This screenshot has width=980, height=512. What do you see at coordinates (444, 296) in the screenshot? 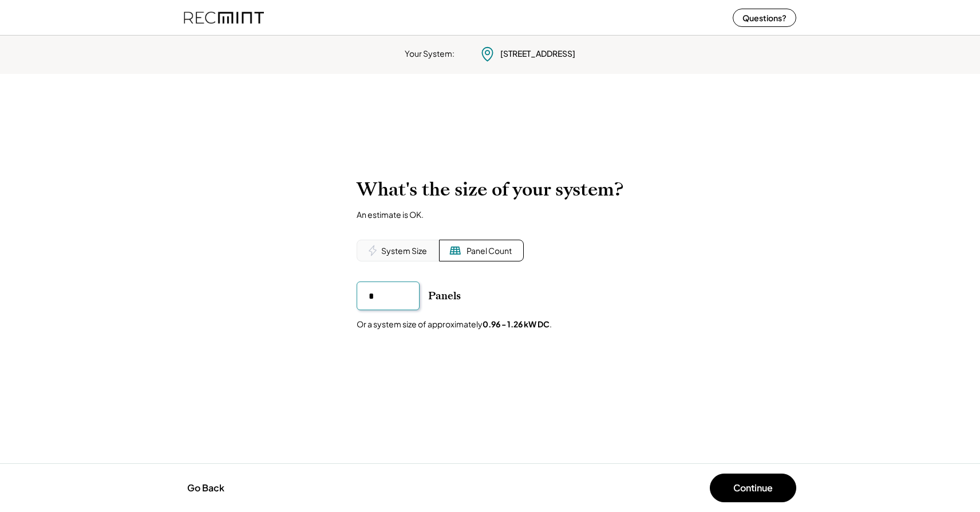
I see `div: Panels` at bounding box center [444, 296].